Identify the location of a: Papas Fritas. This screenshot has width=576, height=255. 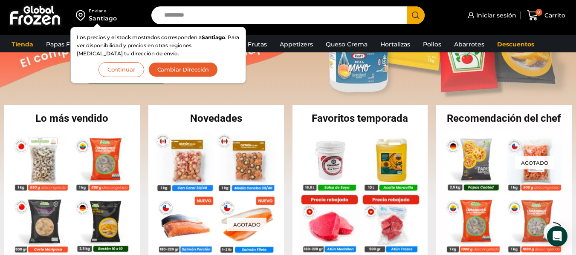
(64, 44).